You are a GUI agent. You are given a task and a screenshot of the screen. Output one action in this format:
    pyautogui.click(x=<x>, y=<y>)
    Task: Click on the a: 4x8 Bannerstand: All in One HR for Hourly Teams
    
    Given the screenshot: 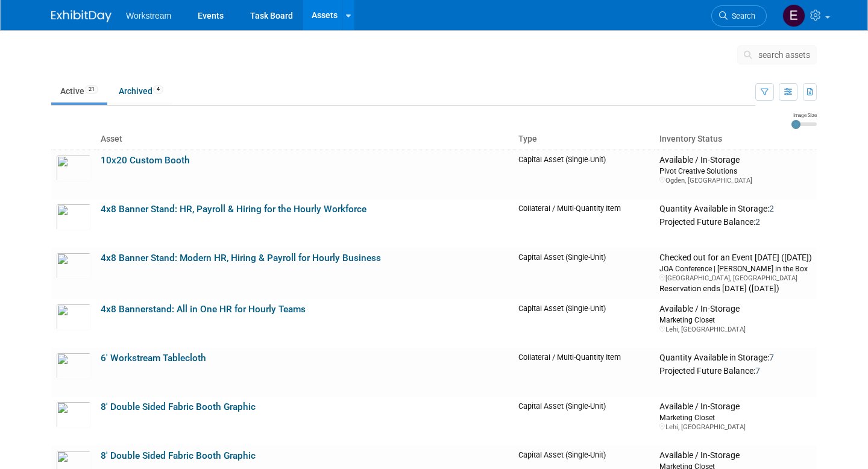 What is the action you would take?
    pyautogui.click(x=203, y=309)
    